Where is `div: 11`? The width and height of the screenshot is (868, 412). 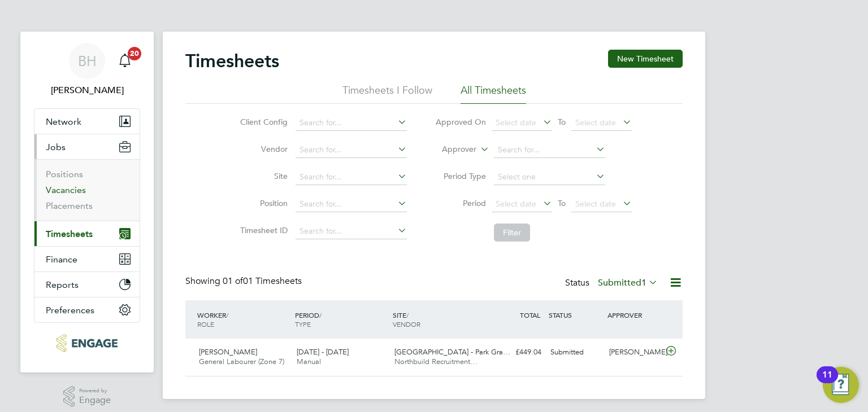 div: 11 is located at coordinates (827, 382).